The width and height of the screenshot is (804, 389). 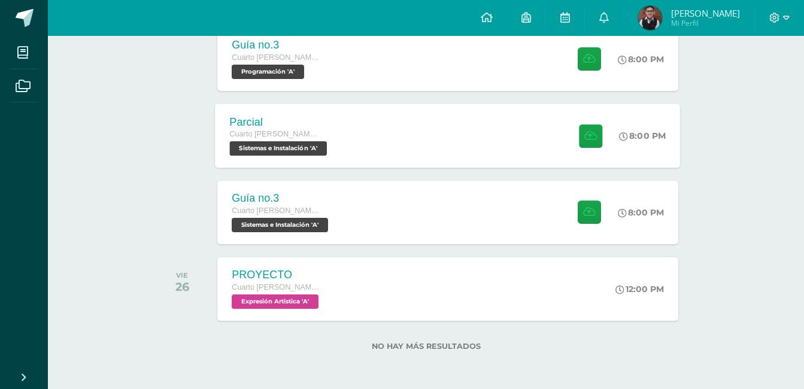 What do you see at coordinates (639, 289) in the screenshot?
I see `div: 12:00 PM` at bounding box center [639, 289].